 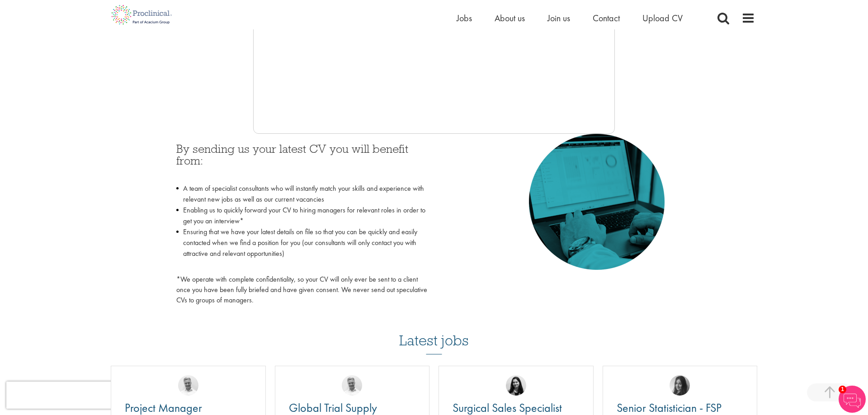 I want to click on a: Indre Stankeviciute, so click(x=516, y=385).